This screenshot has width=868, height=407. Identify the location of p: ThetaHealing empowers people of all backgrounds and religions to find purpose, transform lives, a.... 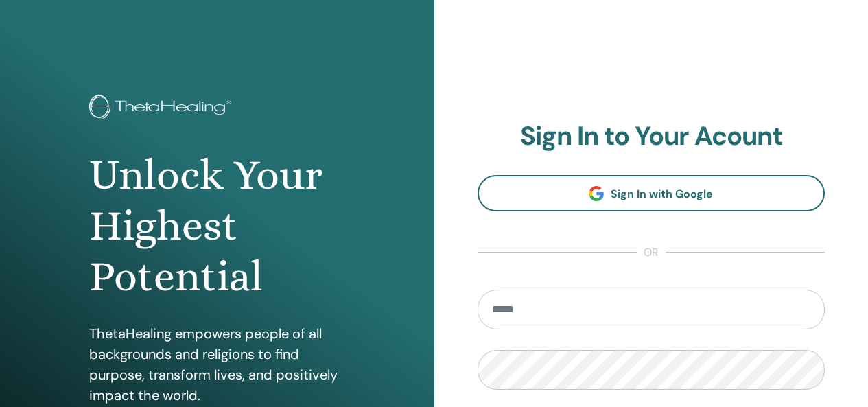
(216, 365).